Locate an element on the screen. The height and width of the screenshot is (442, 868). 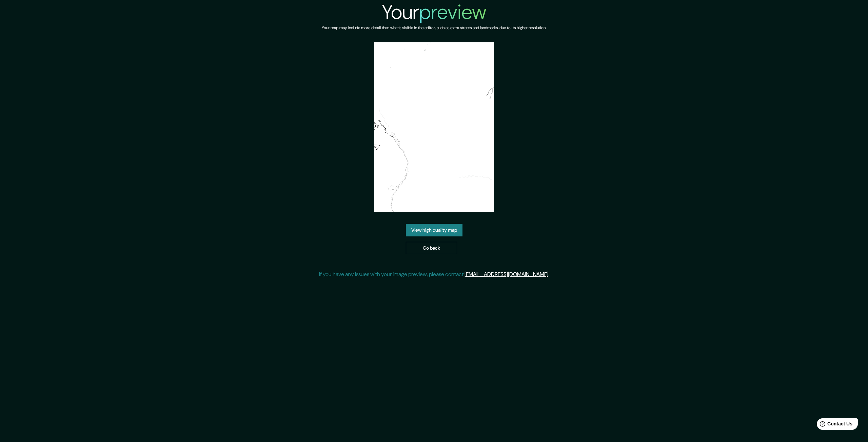
h6: Your map may include more detail than what's visible in the editor, such as extra streets and lan... is located at coordinates (434, 28).